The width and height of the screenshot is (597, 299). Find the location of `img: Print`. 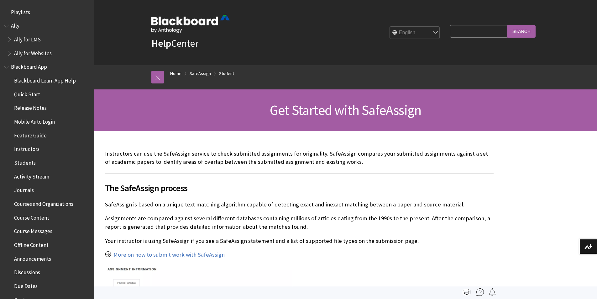

img: Print is located at coordinates (467, 292).